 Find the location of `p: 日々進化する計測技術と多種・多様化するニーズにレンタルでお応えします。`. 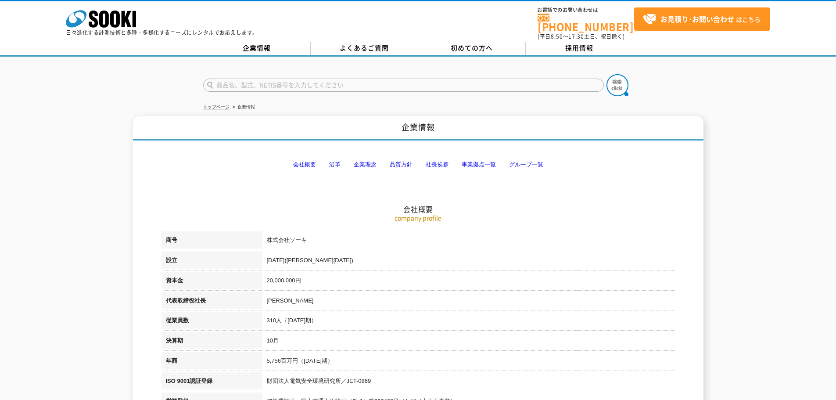

p: 日々進化する計測技術と多種・多様化するニーズにレンタルでお応えします。 is located at coordinates (162, 32).